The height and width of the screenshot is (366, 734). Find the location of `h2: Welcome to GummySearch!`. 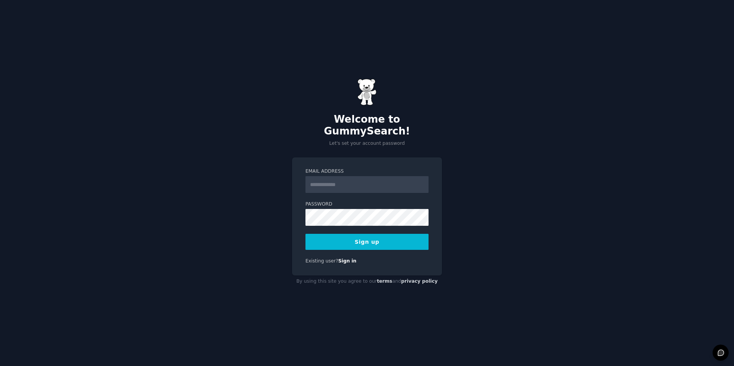

h2: Welcome to GummySearch! is located at coordinates (367, 125).